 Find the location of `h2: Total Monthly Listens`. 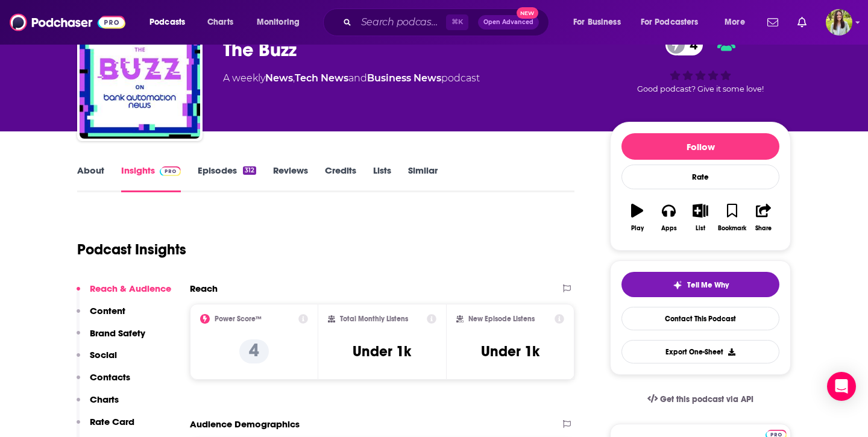

h2: Total Monthly Listens is located at coordinates (374, 319).